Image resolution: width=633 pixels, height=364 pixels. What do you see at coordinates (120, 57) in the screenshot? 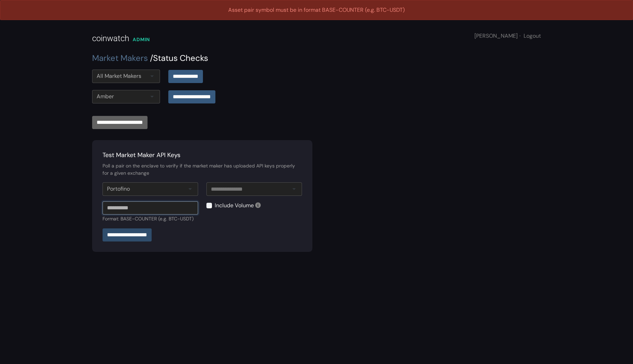
I see `a: Market Makers` at bounding box center [120, 57].